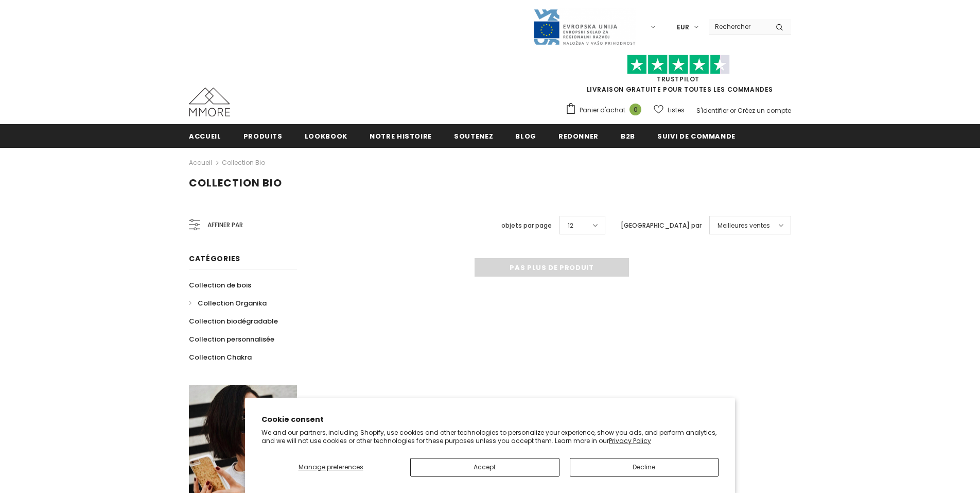 The width and height of the screenshot is (980, 493). What do you see at coordinates (232, 339) in the screenshot?
I see `span: Collection personnalisée` at bounding box center [232, 339].